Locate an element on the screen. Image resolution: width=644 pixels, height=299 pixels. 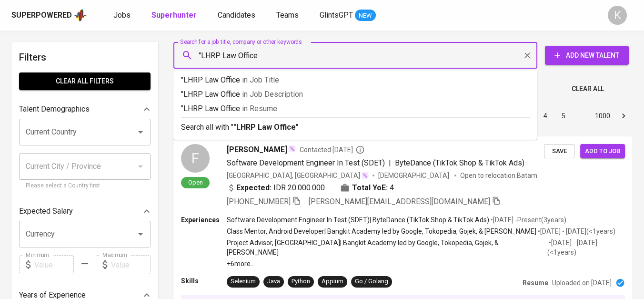
span: Add to job is located at coordinates (602, 151).